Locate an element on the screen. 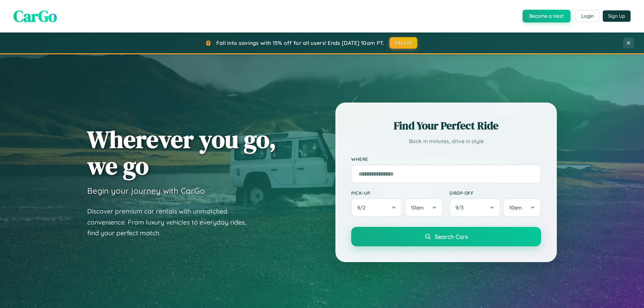 The height and width of the screenshot is (308, 644). span: Search Cars is located at coordinates (451, 237).